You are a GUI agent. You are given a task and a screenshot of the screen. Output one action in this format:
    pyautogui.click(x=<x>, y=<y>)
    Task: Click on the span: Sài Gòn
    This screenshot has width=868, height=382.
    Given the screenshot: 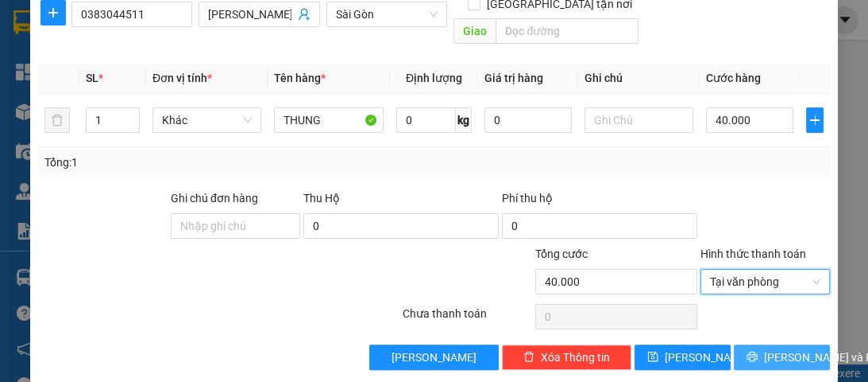 What is the action you would take?
    pyautogui.click(x=386, y=15)
    